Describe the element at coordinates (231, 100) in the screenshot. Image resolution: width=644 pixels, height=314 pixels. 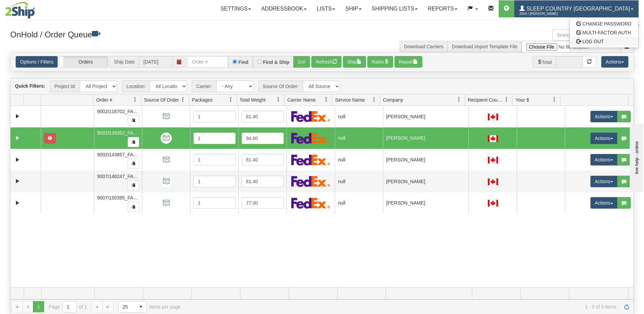
I see `a: Packages filter column settings` at that location.